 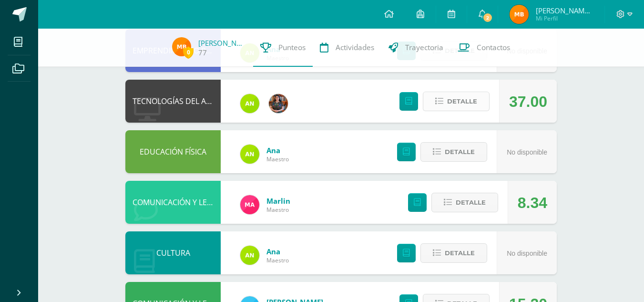 I want to click on a: Actividades, so click(x=347, y=48).